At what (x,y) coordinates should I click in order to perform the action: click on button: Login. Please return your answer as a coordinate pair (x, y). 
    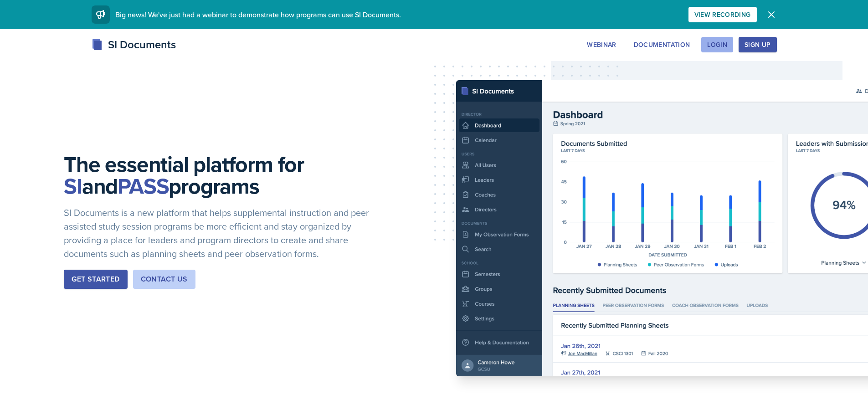
    Looking at the image, I should click on (717, 45).